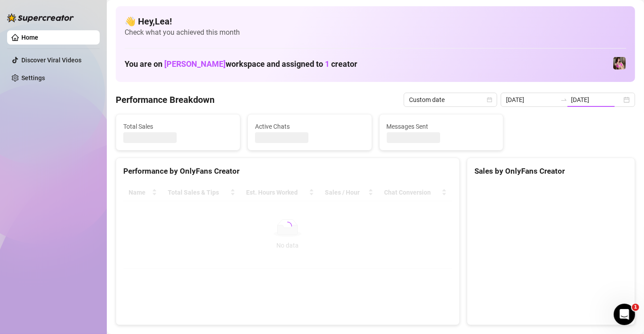  Describe the element at coordinates (288, 171) in the screenshot. I see `div: Performance by OnlyFans Creator` at that location.